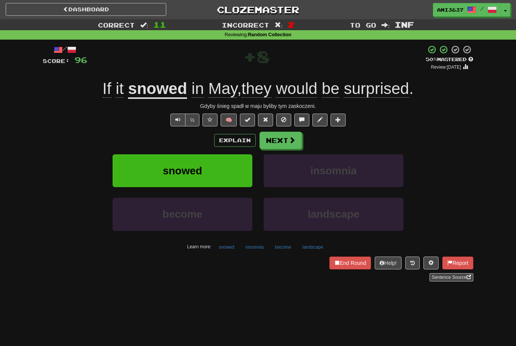 This screenshot has height=346, width=516. Describe the element at coordinates (247, 120) in the screenshot. I see `button: Set this sentence to 100% Mastered (alt+m)` at that location.